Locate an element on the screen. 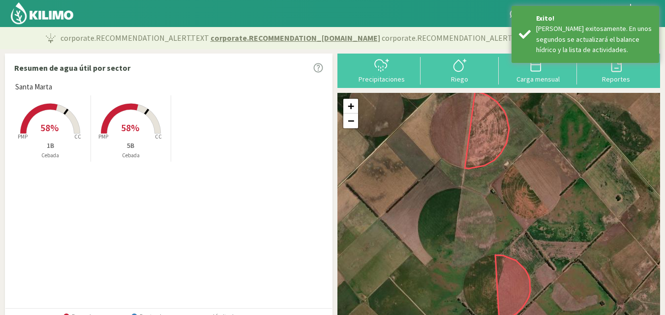 This screenshot has width=665, height=315. div: Reportes is located at coordinates (615, 79).